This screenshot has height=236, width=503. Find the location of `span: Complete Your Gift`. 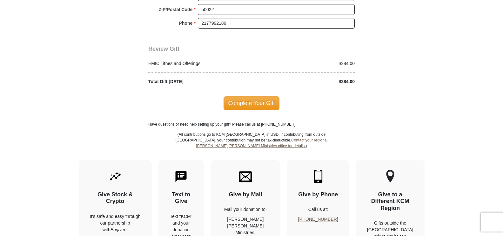

span: Complete Your Gift is located at coordinates (251, 103).